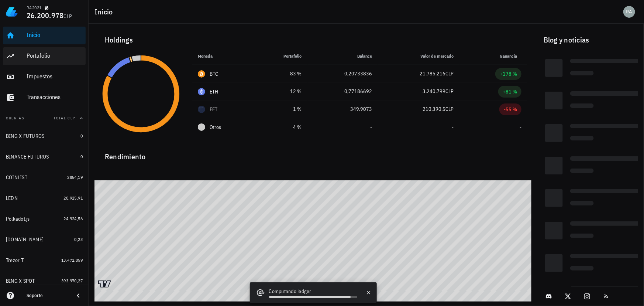  Describe the element at coordinates (44, 56) in the screenshot. I see `a: Portafolio` at that location.